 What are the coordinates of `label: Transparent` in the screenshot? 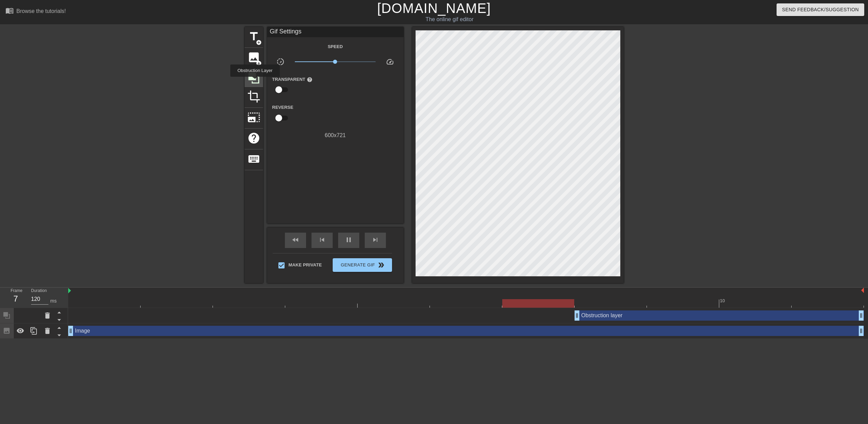 It's located at (292, 80).